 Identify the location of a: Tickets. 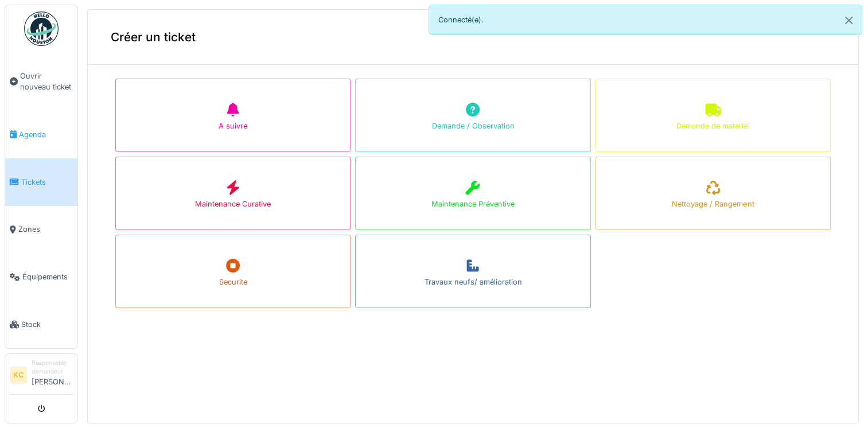
(41, 182).